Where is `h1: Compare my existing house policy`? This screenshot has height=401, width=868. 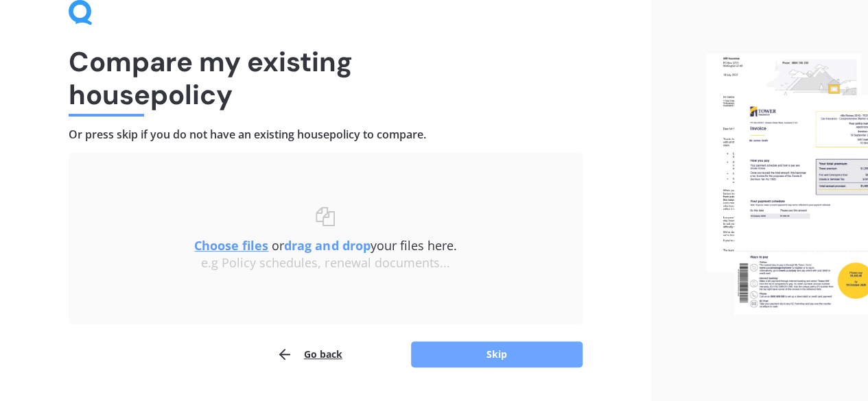
h1: Compare my existing house policy is located at coordinates (325, 78).